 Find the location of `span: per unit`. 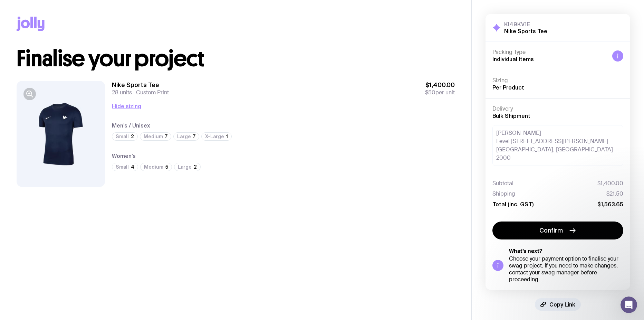

span: per unit is located at coordinates (440, 93).